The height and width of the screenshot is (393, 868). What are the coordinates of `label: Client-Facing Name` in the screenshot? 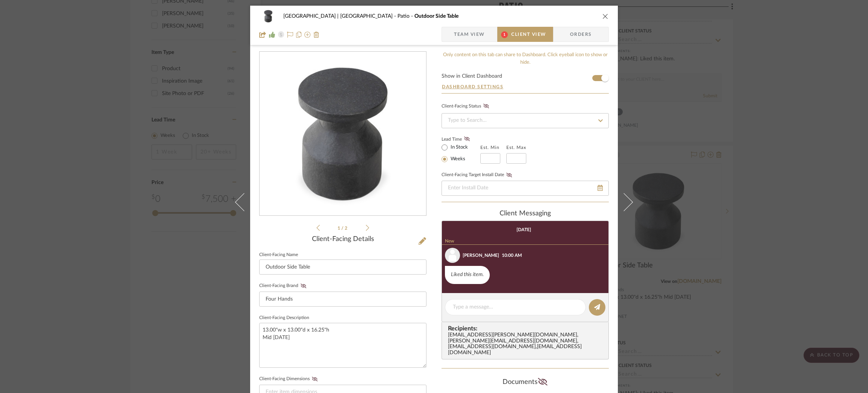 It's located at (278, 255).